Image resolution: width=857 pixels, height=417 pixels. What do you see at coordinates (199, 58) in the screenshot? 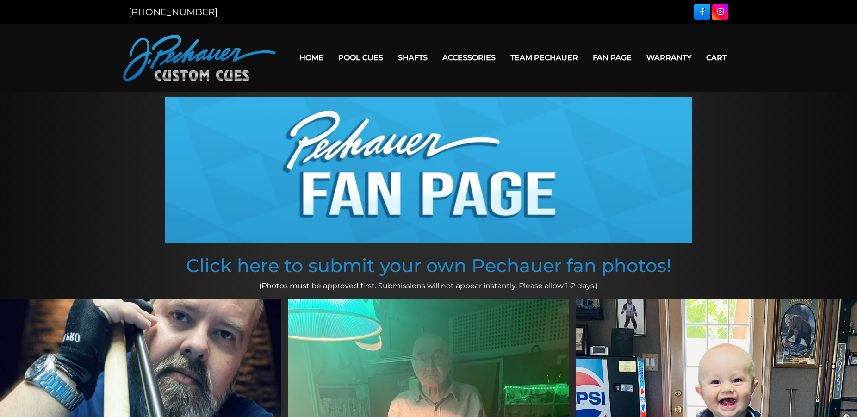
I see `img: Pechauer Custom Cues` at bounding box center [199, 58].